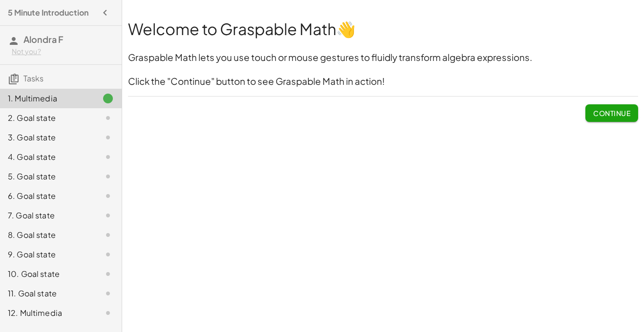 Image resolution: width=644 pixels, height=332 pixels. I want to click on h3: Click the "Continue" button to see Graspable Math in action!, so click(383, 81).